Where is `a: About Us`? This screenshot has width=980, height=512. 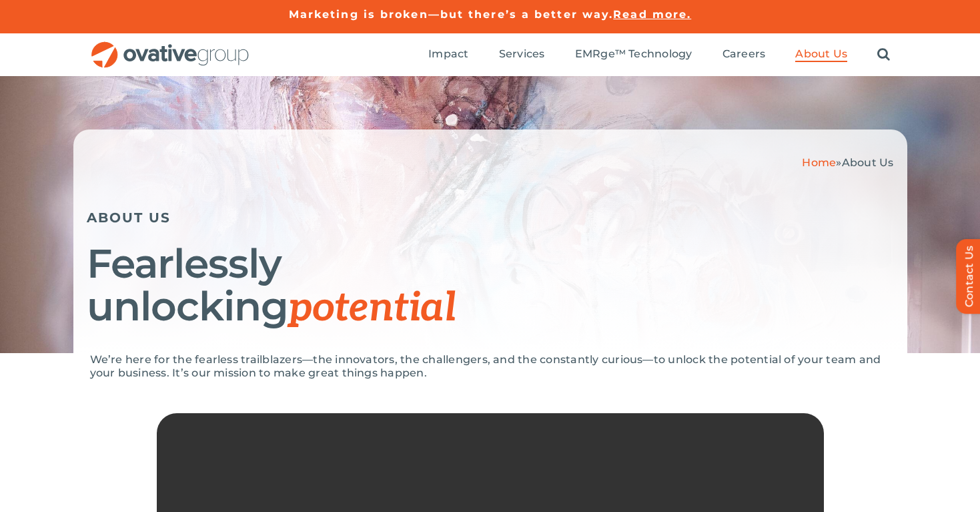
a: About Us is located at coordinates (821, 55).